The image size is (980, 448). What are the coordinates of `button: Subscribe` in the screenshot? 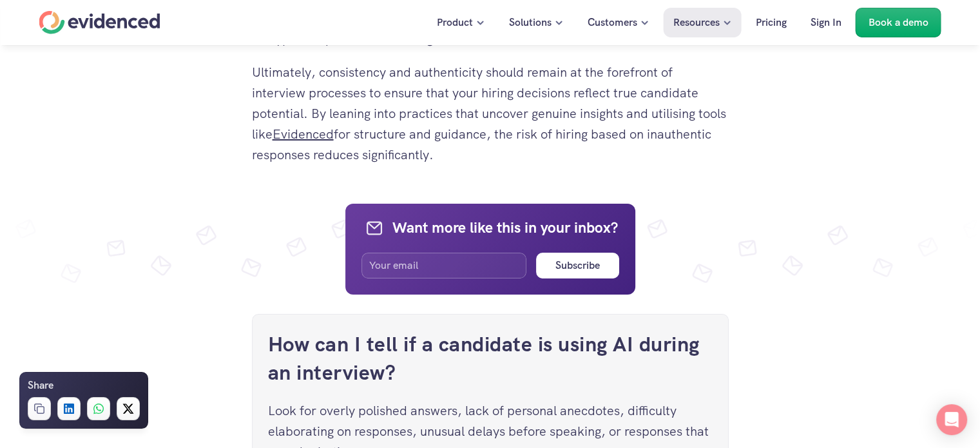 It's located at (577, 266).